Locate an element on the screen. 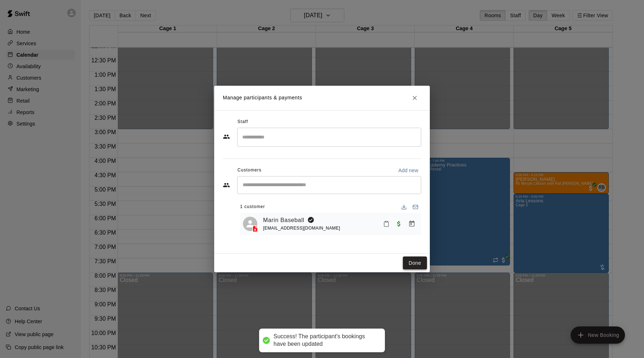 Image resolution: width=644 pixels, height=358 pixels. button: Add new is located at coordinates (408, 170).